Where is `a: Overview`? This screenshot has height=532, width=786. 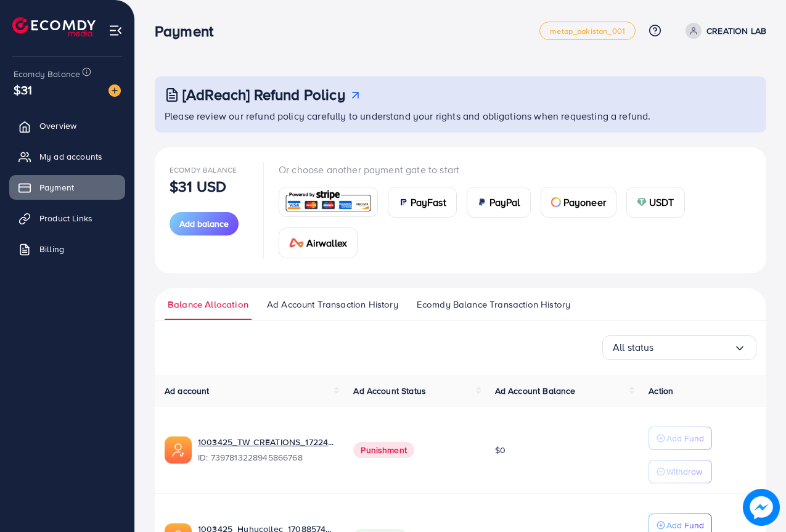 a: Overview is located at coordinates (68, 126).